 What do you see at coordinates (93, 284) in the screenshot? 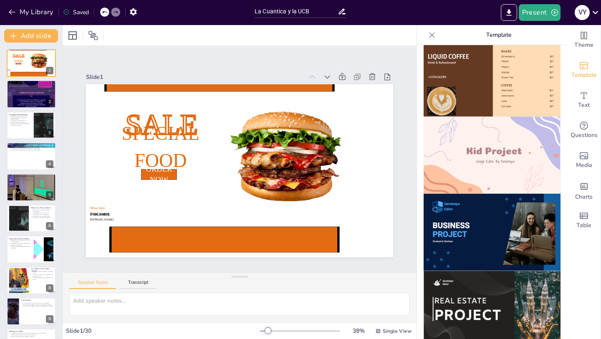
I see `button: Speaker Notes` at bounding box center [93, 284].